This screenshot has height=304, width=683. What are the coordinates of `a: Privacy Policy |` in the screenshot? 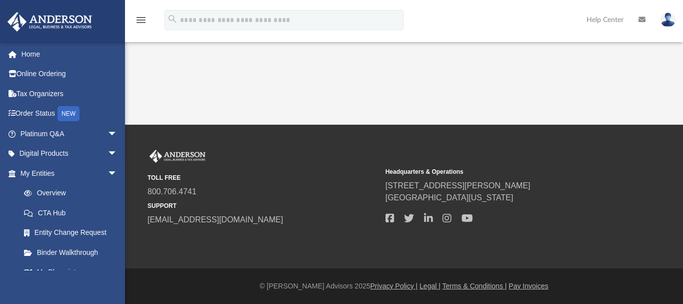 It's located at (394, 286).